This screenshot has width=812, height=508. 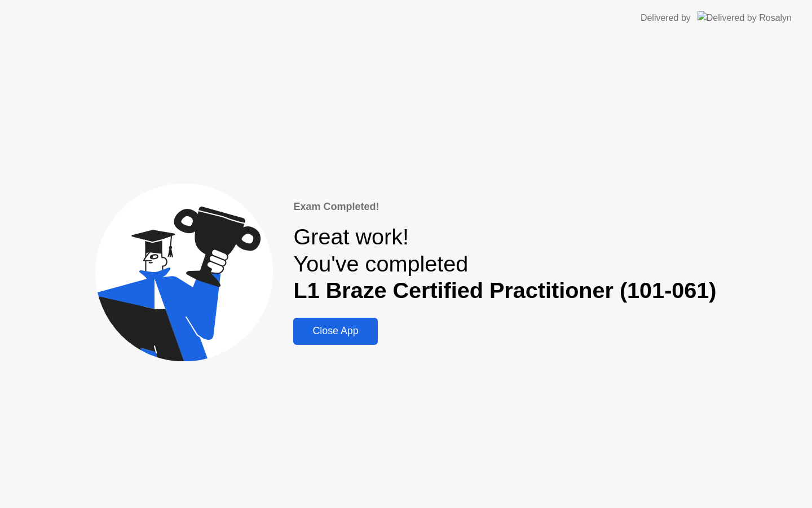 I want to click on button: Close App, so click(x=335, y=331).